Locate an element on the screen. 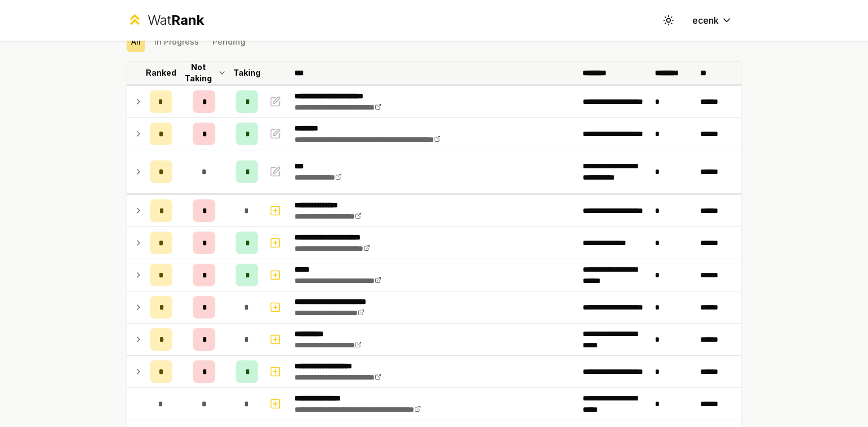  button: All is located at coordinates (136, 42).